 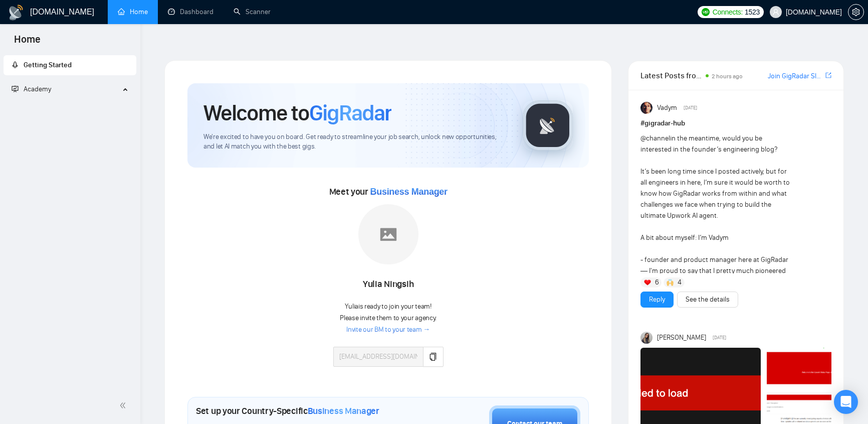 What do you see at coordinates (657, 299) in the screenshot?
I see `button: Reply` at bounding box center [657, 299].